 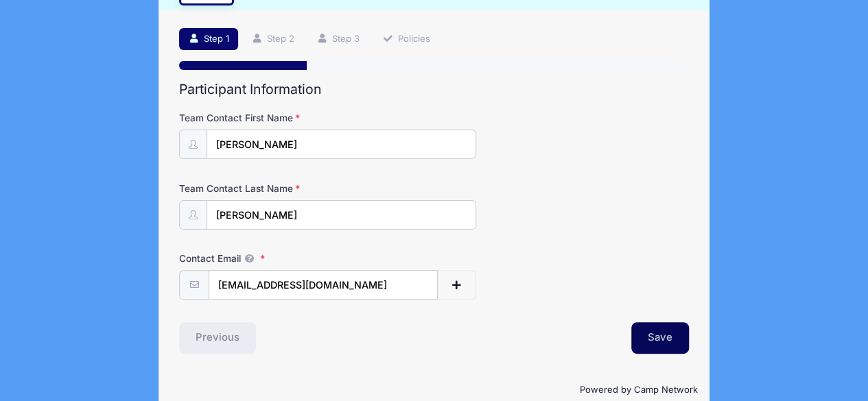 I want to click on button: Save, so click(x=660, y=338).